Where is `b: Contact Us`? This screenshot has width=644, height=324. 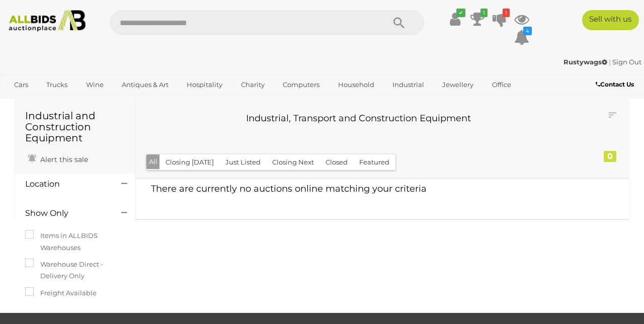 b: Contact Us is located at coordinates (615, 84).